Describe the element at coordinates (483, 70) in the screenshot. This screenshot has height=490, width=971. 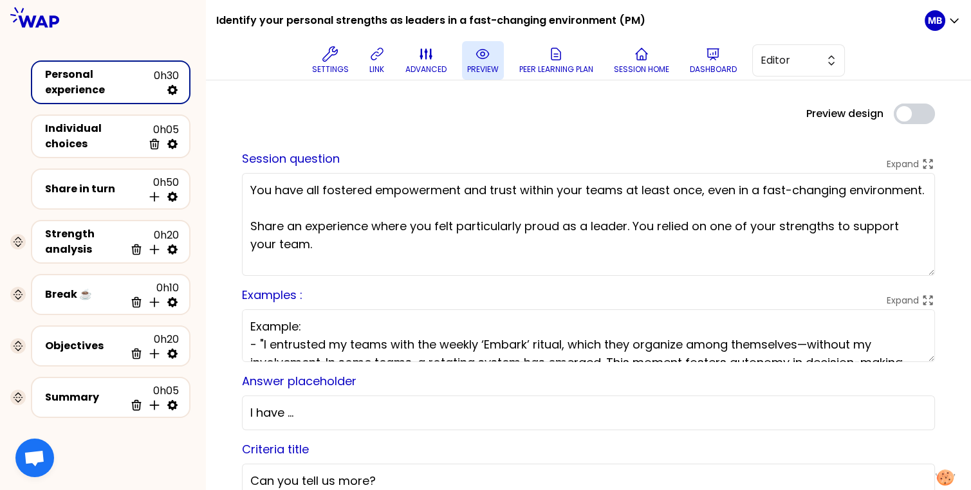
I see `p: preview` at that location.